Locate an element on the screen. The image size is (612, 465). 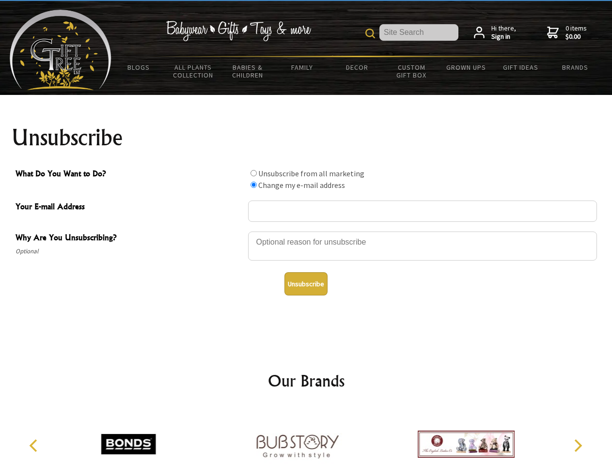
img: Babyware - Gifts - Toys and more... is located at coordinates (61, 50).